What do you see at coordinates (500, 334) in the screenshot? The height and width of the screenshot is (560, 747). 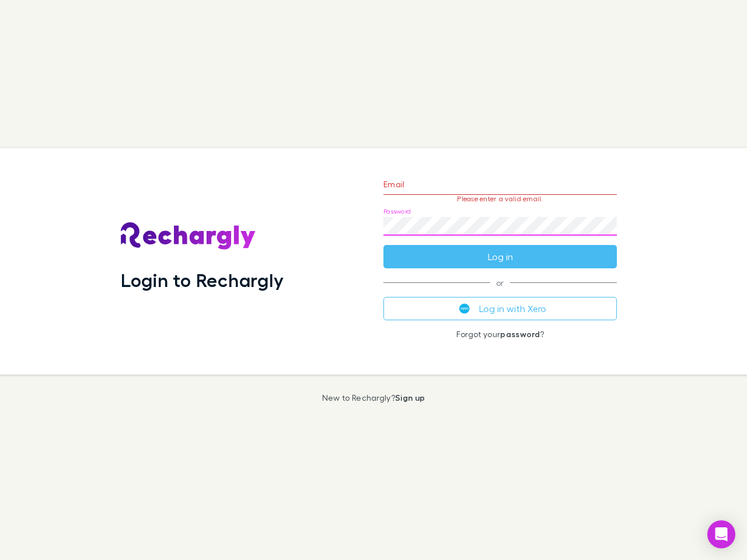 I see `p: Forgot your ?` at bounding box center [500, 334].